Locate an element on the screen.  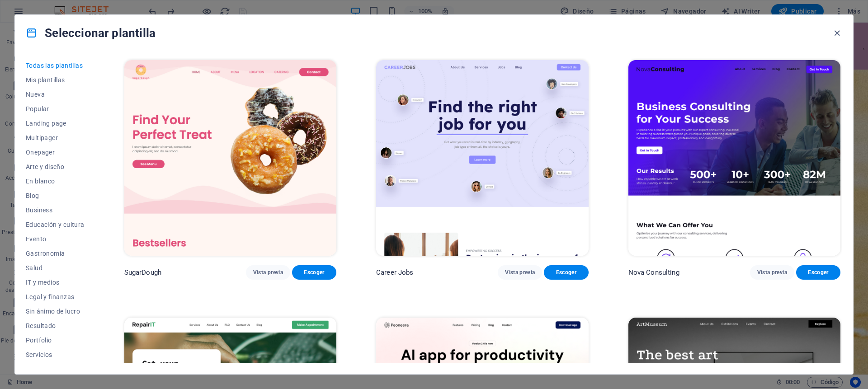
span: En blanco is located at coordinates (55, 181).